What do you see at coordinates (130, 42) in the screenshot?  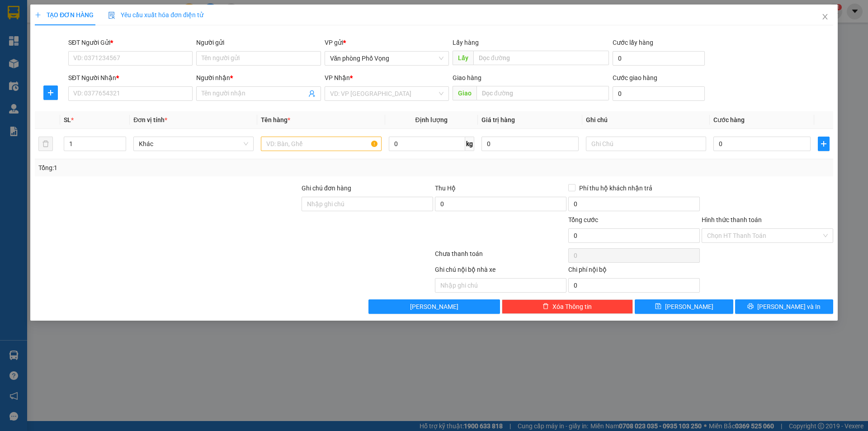 I see `div: SĐT Người Gửi` at bounding box center [130, 42].